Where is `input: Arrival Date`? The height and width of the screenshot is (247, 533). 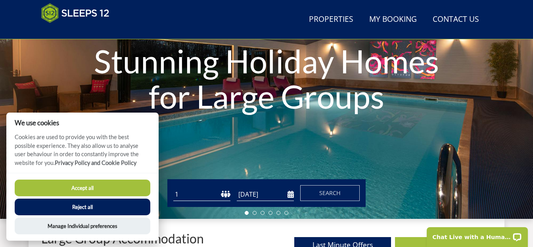 input: Arrival Date is located at coordinates (265, 194).